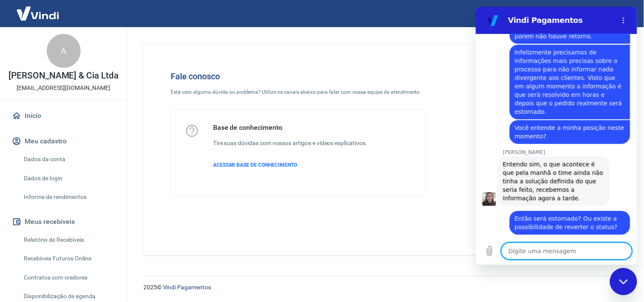  I want to click on a: Vindi Pagamentos, so click(187, 288).